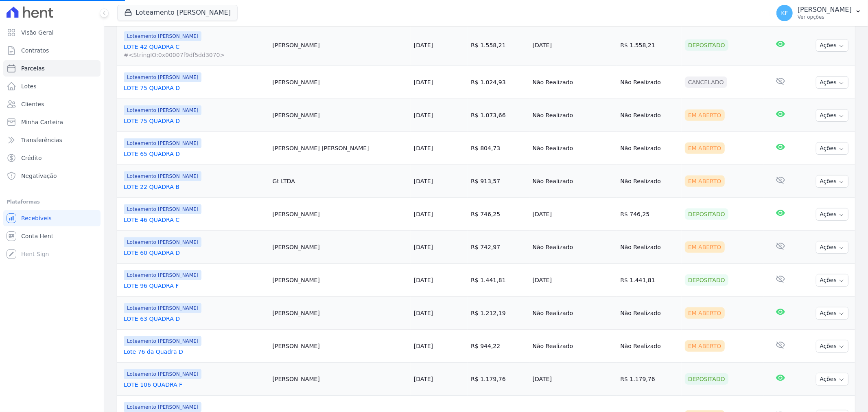  What do you see at coordinates (498, 149) in the screenshot?
I see `td: R$ 804,73` at bounding box center [498, 149].